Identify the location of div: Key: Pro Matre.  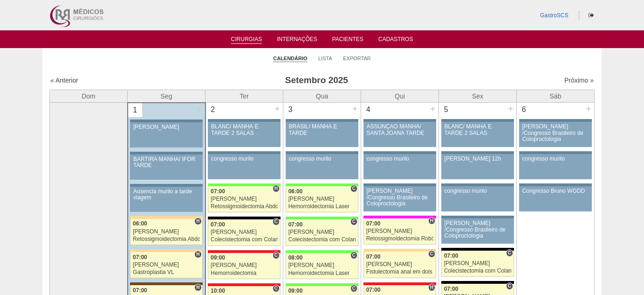
(400, 217).